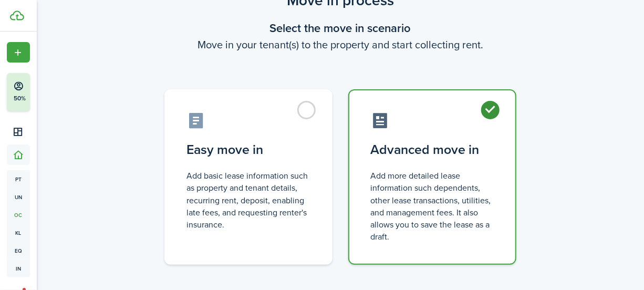  What do you see at coordinates (340, 28) in the screenshot?
I see `wizard-step-header-title: Select the move in scenario` at bounding box center [340, 28].